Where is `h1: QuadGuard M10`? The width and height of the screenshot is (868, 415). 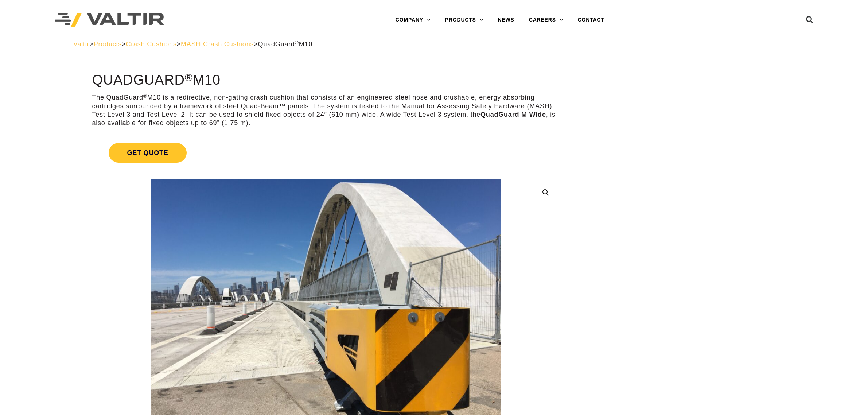
h1: QuadGuard M10 is located at coordinates (326, 80).